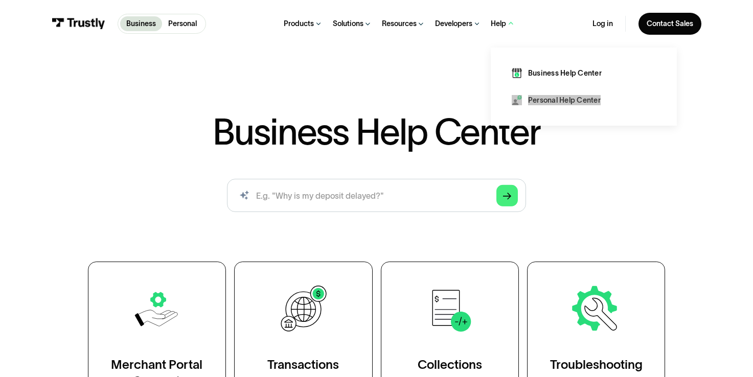 This screenshot has height=377, width=753. Describe the element at coordinates (303, 365) in the screenshot. I see `div: Transactions` at that location.